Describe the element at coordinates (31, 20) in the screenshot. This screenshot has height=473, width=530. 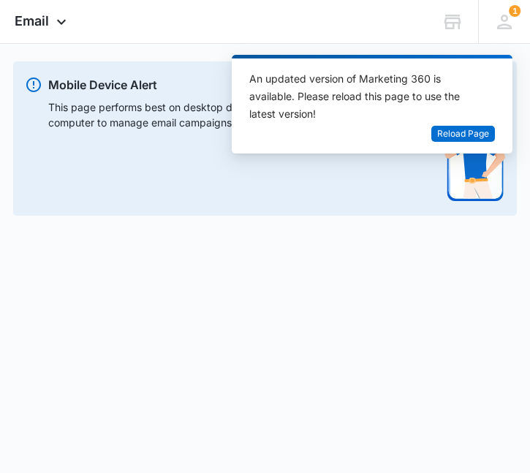
I see `span: Email` at that location.